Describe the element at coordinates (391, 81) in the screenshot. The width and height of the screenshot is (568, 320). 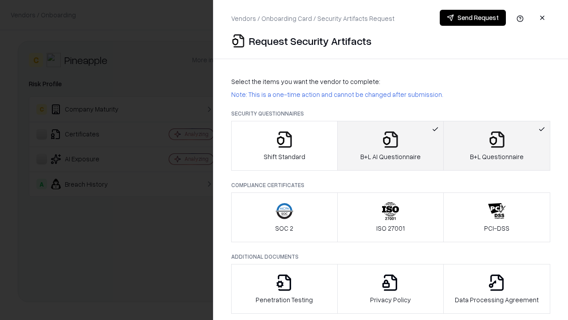
I see `p: Select the items you want the vendor to complete:` at that location.